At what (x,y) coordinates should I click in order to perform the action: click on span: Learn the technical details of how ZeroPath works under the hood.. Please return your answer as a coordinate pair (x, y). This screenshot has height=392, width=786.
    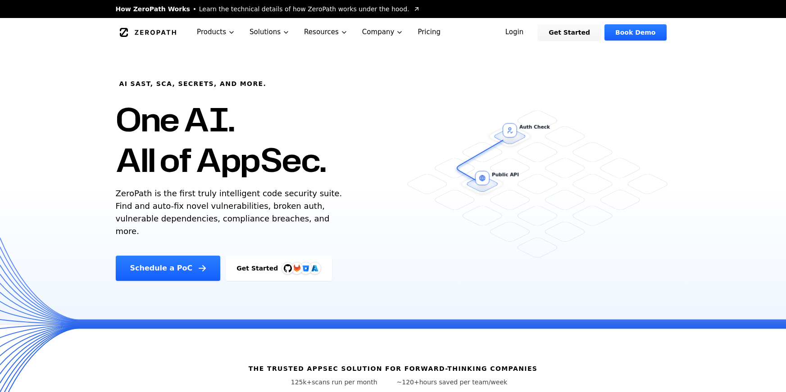
    Looking at the image, I should click on (304, 9).